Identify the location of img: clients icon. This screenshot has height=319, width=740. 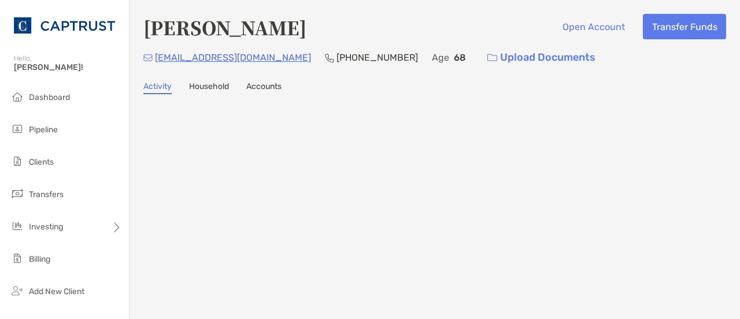
(17, 161).